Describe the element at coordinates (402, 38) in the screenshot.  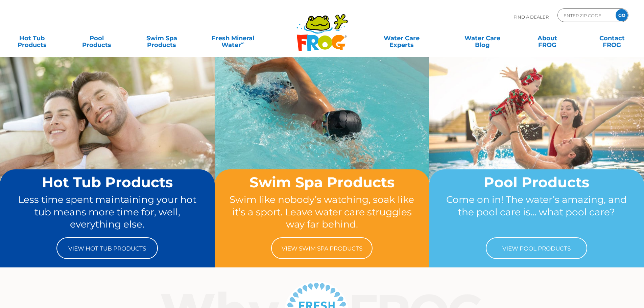
I see `a: Water CareExperts` at that location.